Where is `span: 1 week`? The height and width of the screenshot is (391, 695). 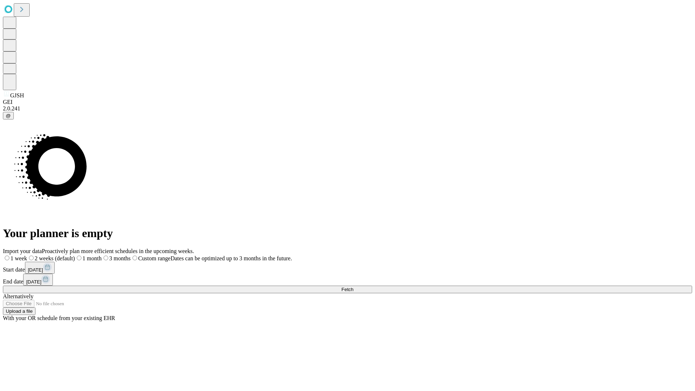 span: 1 week is located at coordinates (19, 258).